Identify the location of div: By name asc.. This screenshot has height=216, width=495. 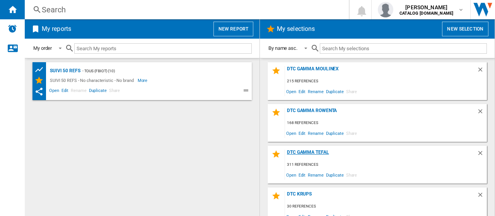
(283, 48).